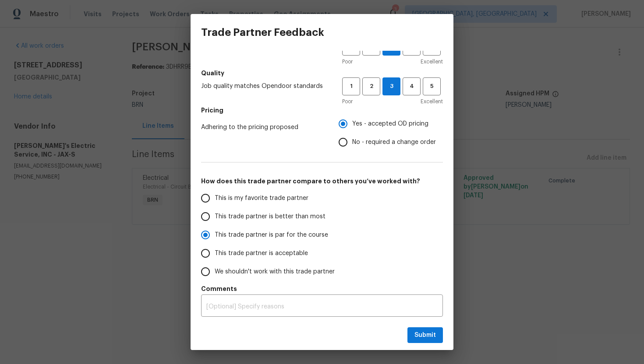 This screenshot has width=644, height=364. I want to click on span: Yes - accepted OD pricing, so click(390, 124).